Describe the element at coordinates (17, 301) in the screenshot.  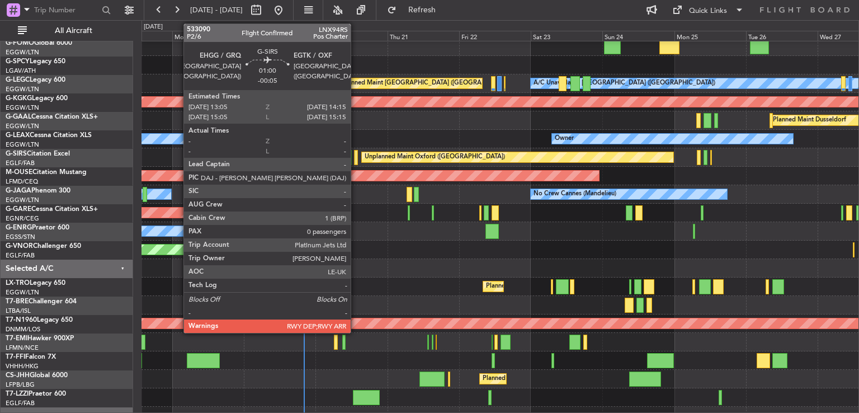
I see `span: T7-BRE` at that location.